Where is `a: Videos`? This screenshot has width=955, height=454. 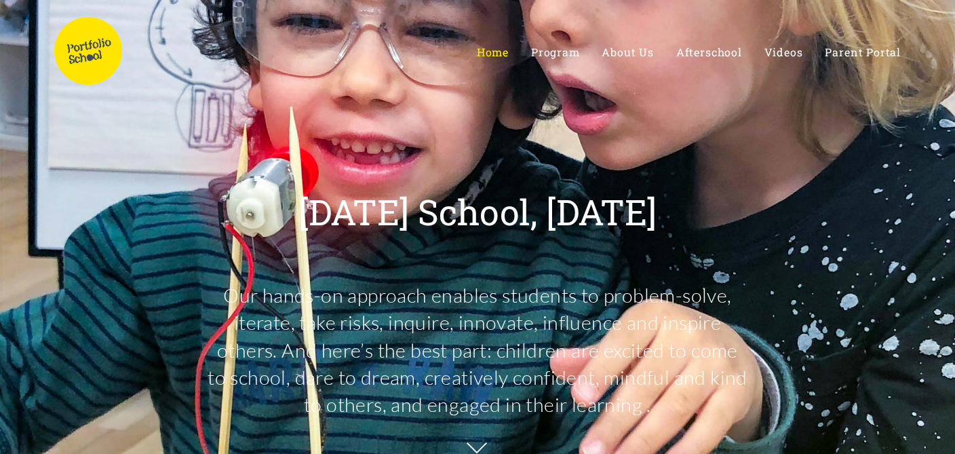 a: Videos is located at coordinates (783, 52).